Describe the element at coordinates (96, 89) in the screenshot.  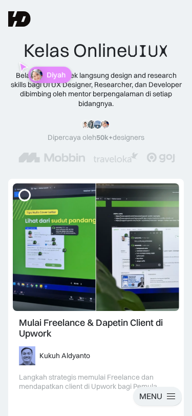
I see `div: Belajar dan praktek langsung design and research skills bagi UI UX Designer, Researcher, dan Deve...` at that location.